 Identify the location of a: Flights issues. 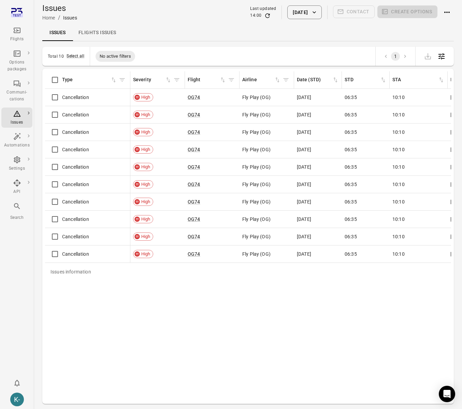
(97, 33).